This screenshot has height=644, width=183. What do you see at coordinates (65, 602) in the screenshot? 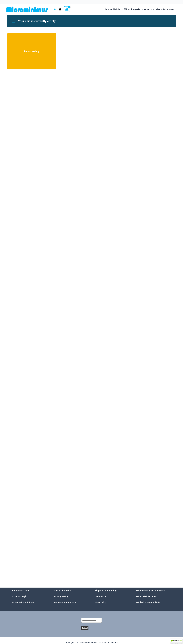
I see `a: Payment and Returns` at bounding box center [65, 602].